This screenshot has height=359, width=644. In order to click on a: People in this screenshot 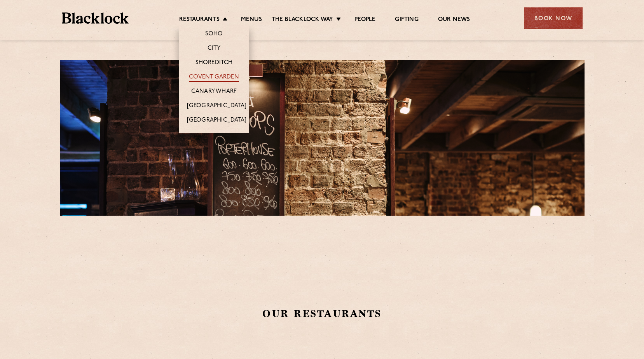, I will do `click(365, 20)`.